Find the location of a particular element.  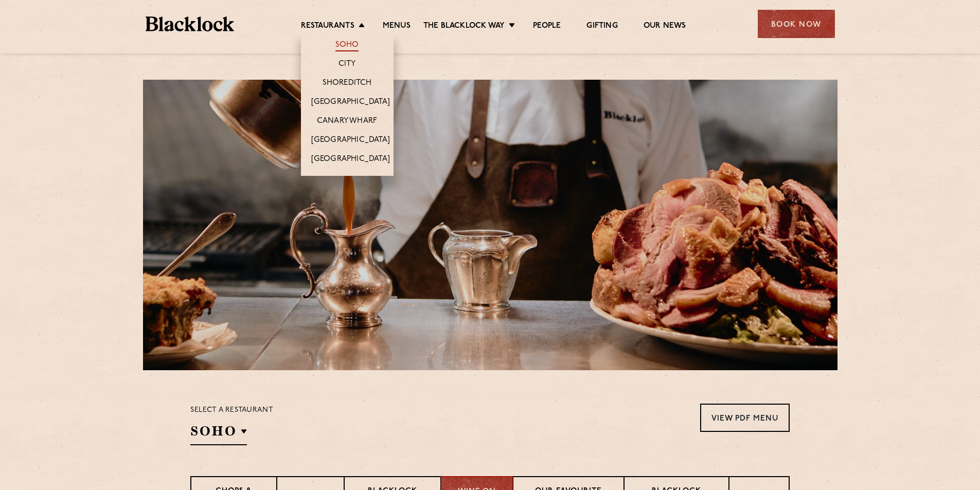

a: Restaurants is located at coordinates (328, 26).